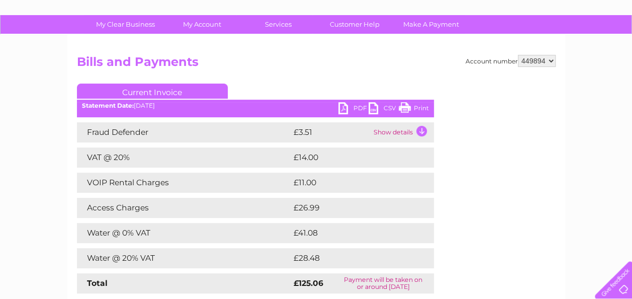 This screenshot has width=632, height=299. What do you see at coordinates (384, 109) in the screenshot?
I see `a: CSV` at bounding box center [384, 109].